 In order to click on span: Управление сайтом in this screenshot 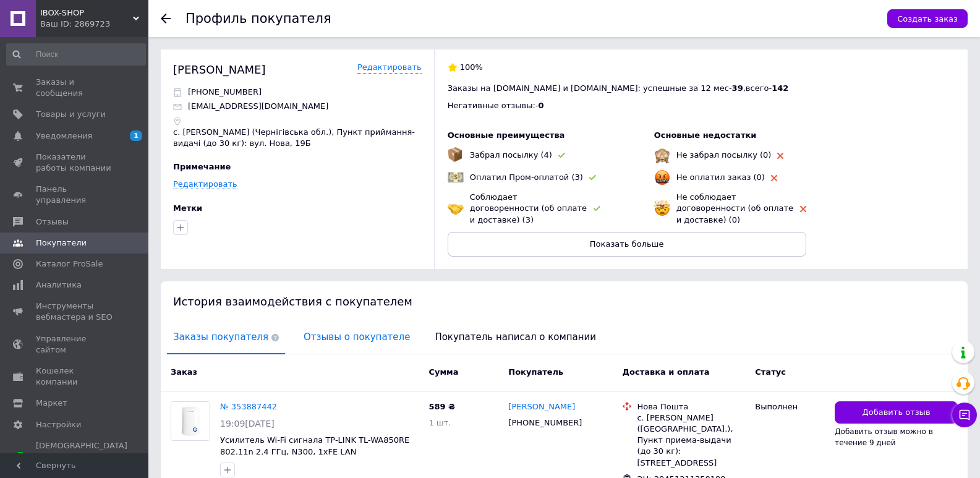, I will do `click(75, 344)`.